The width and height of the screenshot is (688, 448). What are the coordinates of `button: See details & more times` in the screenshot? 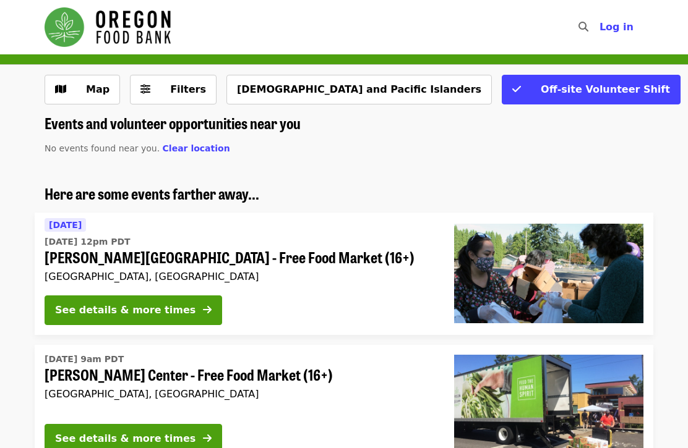 It's located at (133, 310).